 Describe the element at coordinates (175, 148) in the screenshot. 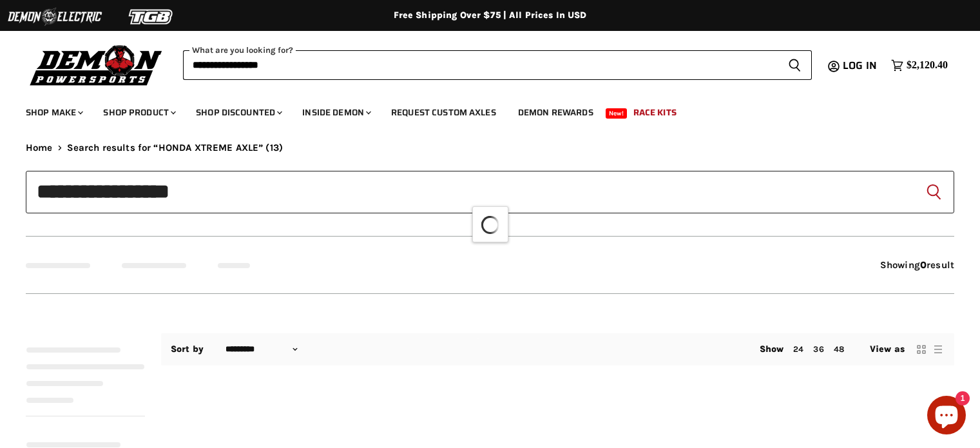

I see `span: Search results for “HONDA XTREME AXLE” (13)` at that location.